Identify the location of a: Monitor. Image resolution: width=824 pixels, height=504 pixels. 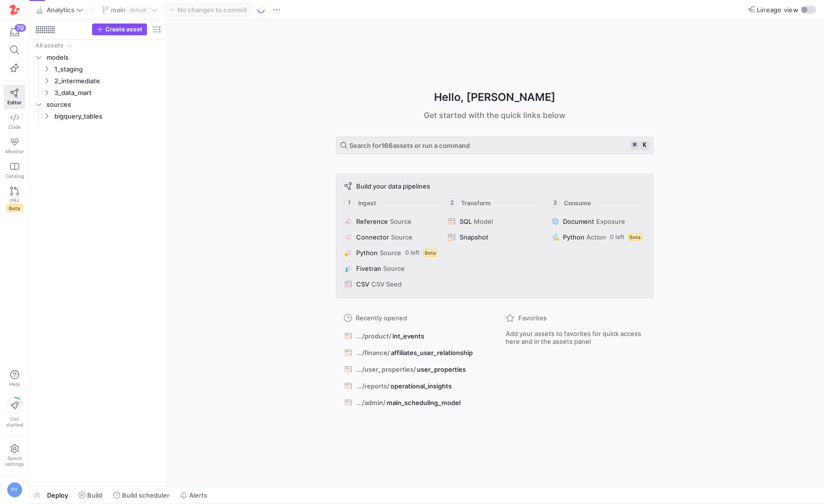
(15, 146).